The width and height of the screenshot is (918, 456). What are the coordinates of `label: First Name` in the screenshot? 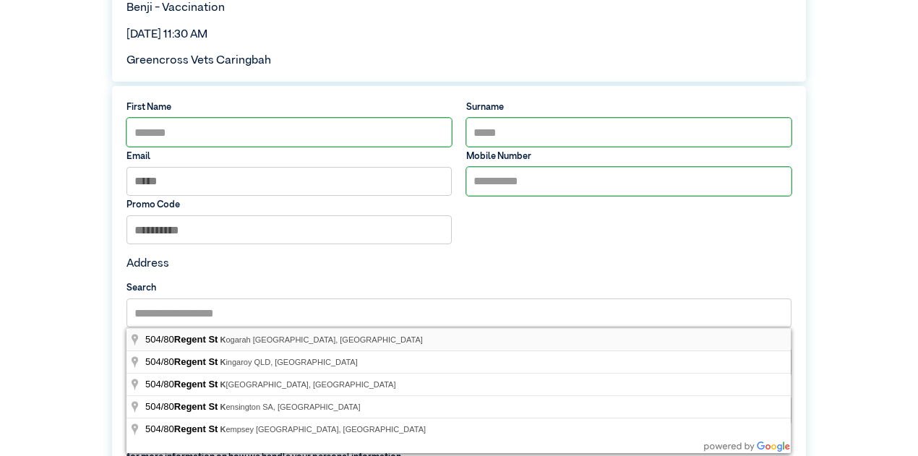 It's located at (289, 107).